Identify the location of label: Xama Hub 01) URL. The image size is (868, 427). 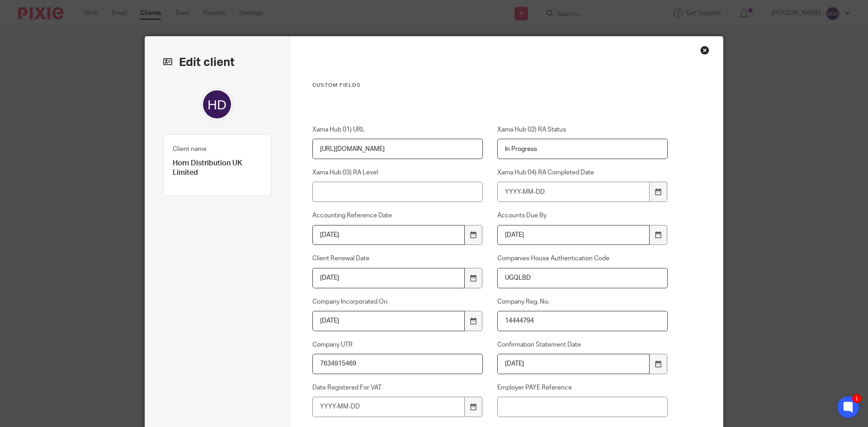
(398, 129).